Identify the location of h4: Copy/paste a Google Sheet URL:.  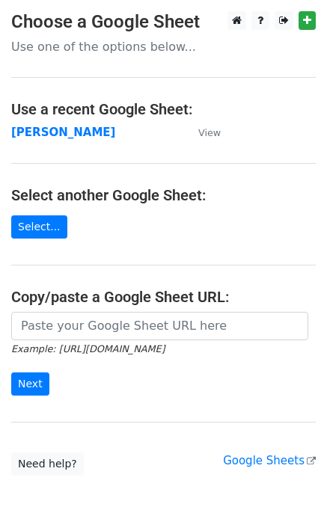
(163, 297).